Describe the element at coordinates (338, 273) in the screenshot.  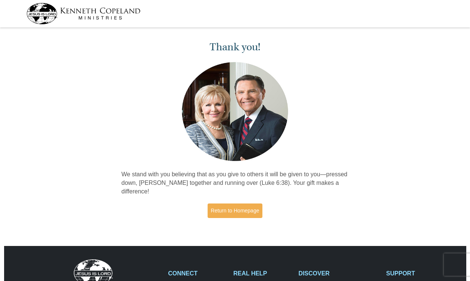
I see `h2: DISCOVER` at that location.